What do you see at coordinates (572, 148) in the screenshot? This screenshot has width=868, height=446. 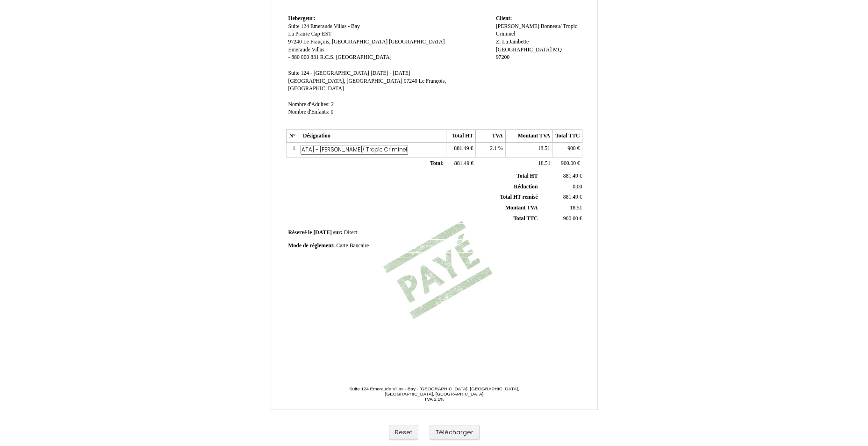 I see `span: 900` at bounding box center [572, 148].